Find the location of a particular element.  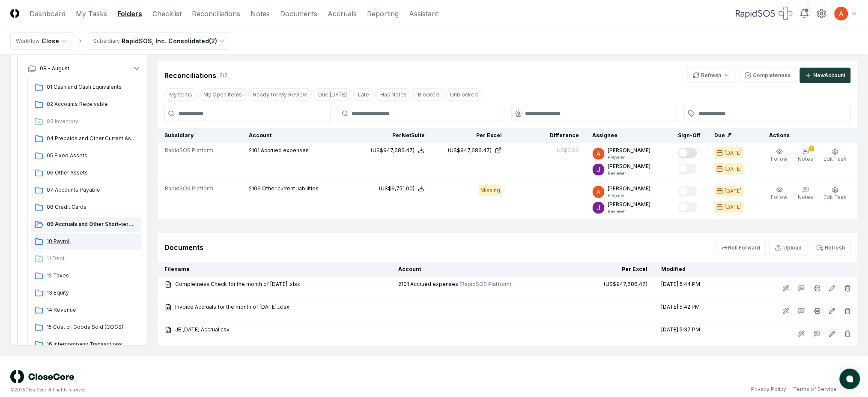

a: Assistant is located at coordinates (423, 14).